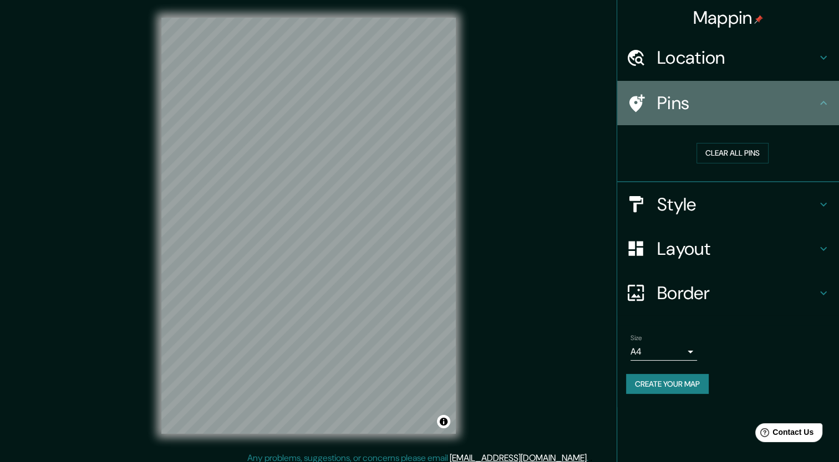 The width and height of the screenshot is (839, 462). What do you see at coordinates (53, 13) in the screenshot?
I see `span: Contact Us` at bounding box center [53, 13].